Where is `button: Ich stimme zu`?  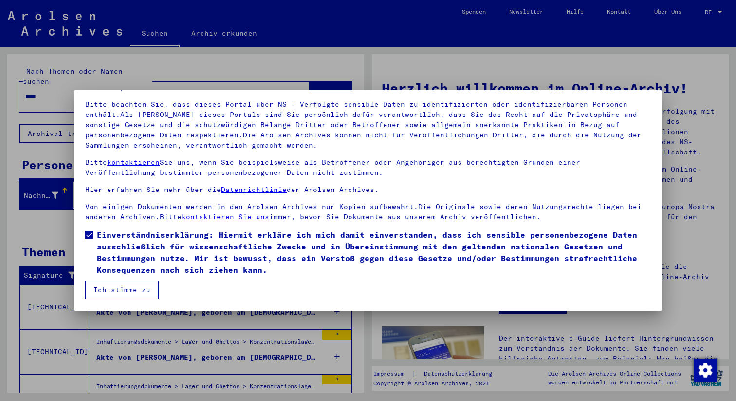 button: Ich stimme zu is located at coordinates (122, 290).